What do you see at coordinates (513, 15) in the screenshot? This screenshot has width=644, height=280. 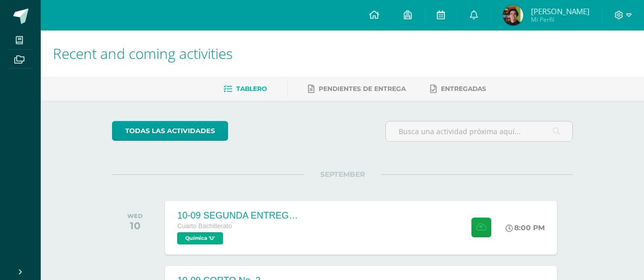 I see `img: b1b5c3d4f8297bb08657cb46f4e7b43e.png` at bounding box center [513, 15].